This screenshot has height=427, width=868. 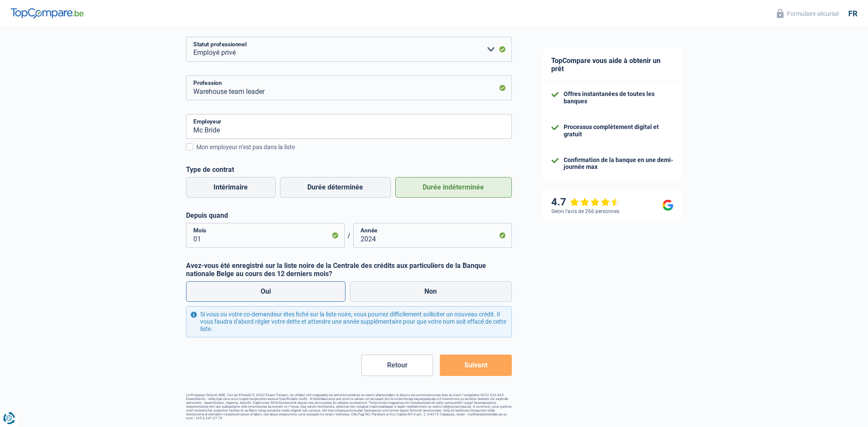 What do you see at coordinates (585, 211) in the screenshot?
I see `div: Selon l’avis de 266 personnes` at bounding box center [585, 211].